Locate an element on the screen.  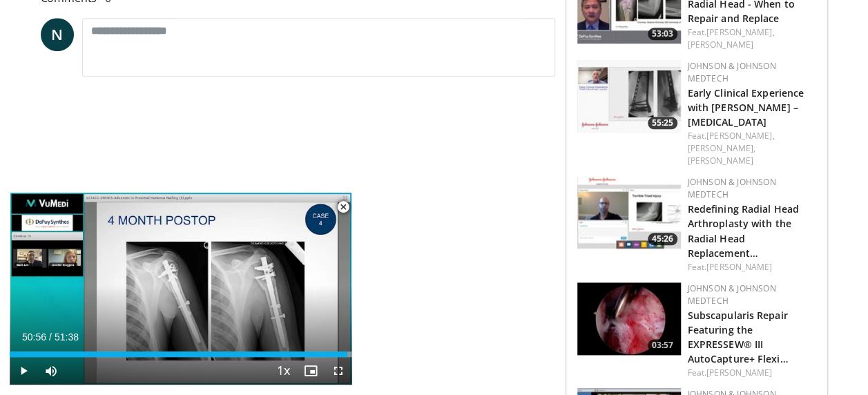
span: 50:56 is located at coordinates (34, 337).